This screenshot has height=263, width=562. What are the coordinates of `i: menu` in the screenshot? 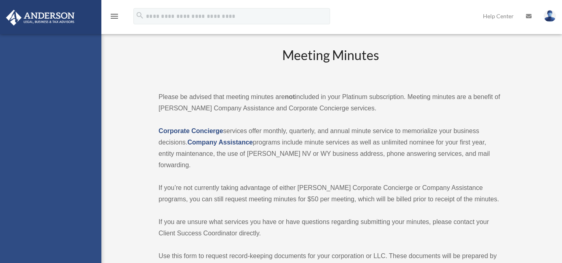 It's located at (114, 16).